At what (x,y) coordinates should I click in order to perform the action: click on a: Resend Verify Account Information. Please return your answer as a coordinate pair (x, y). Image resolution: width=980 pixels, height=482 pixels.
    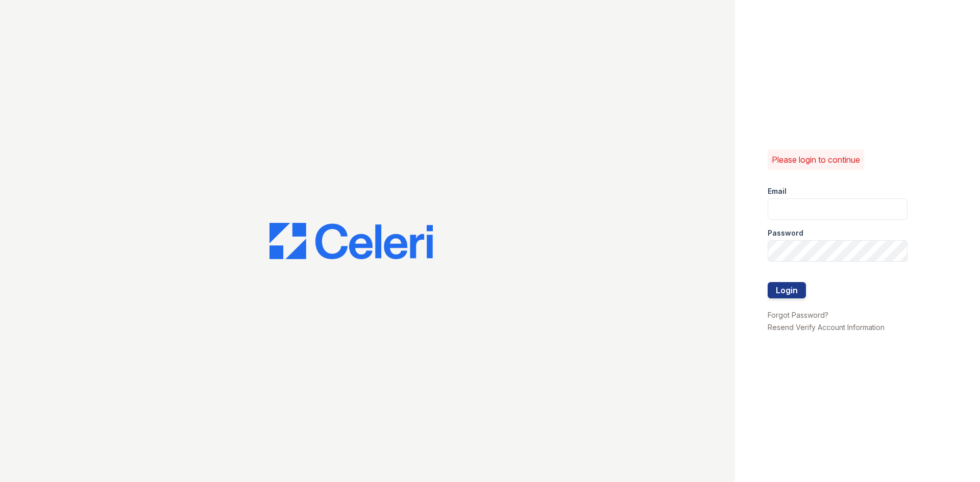
    Looking at the image, I should click on (826, 327).